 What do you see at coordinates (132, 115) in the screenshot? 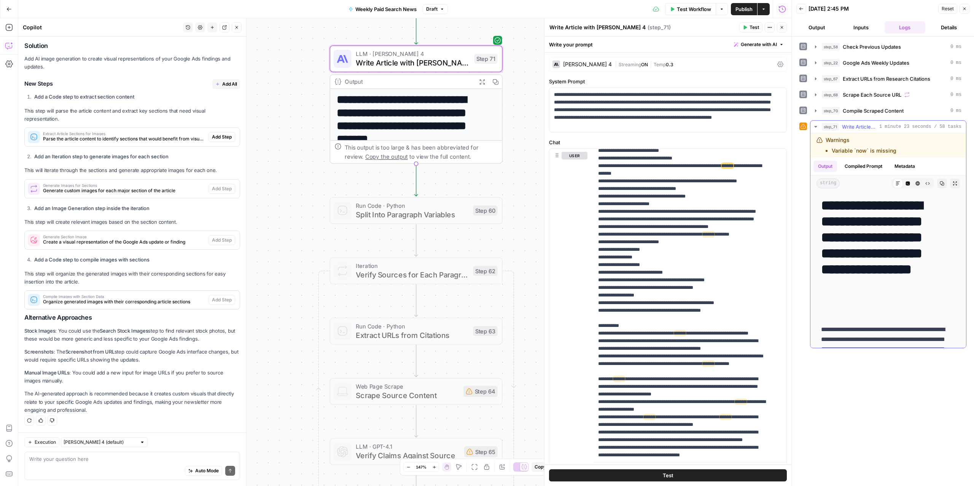
I see `p: This step will parse the article content and extract key sections that need visual representation.` at bounding box center [132, 115].